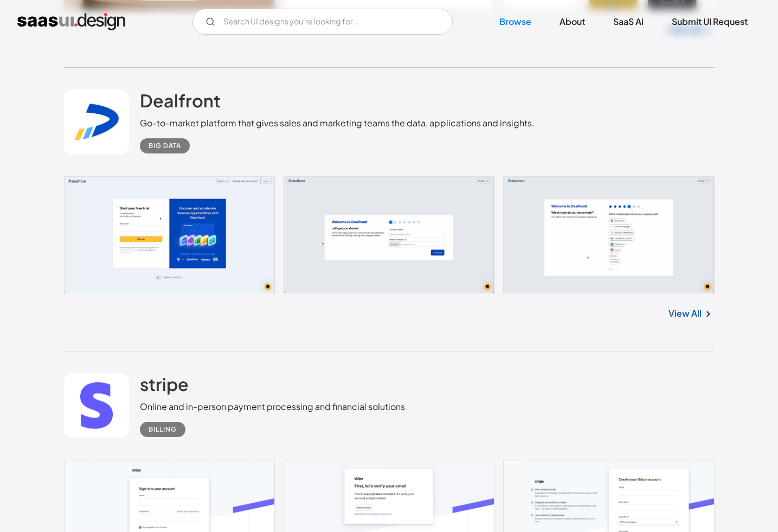 This screenshot has height=532, width=778. What do you see at coordinates (164, 387) in the screenshot?
I see `a: stripe` at bounding box center [164, 387].